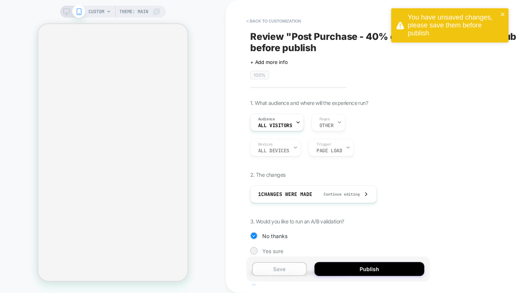  I want to click on span: 100%, so click(259, 75).